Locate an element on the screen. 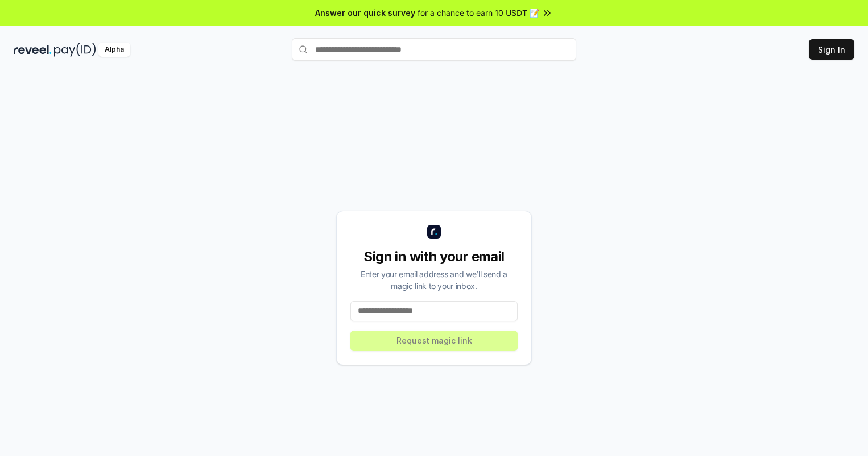  span: Answer our quick survey is located at coordinates (365, 13).